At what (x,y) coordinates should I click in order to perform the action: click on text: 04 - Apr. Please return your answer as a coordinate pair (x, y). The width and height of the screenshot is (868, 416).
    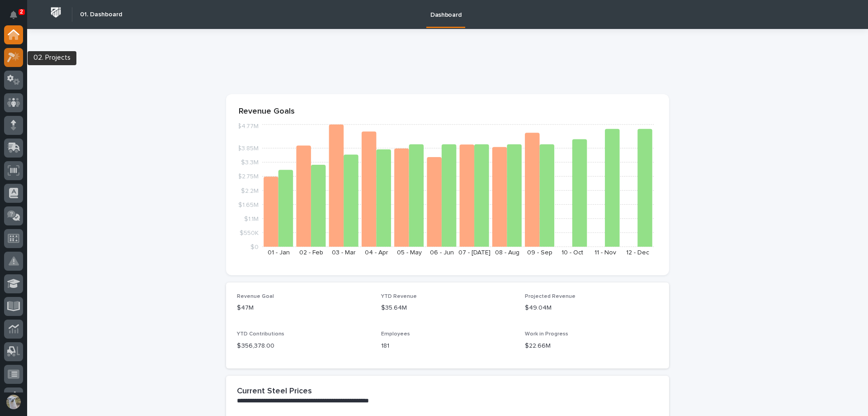
    Looking at the image, I should click on (377, 252).